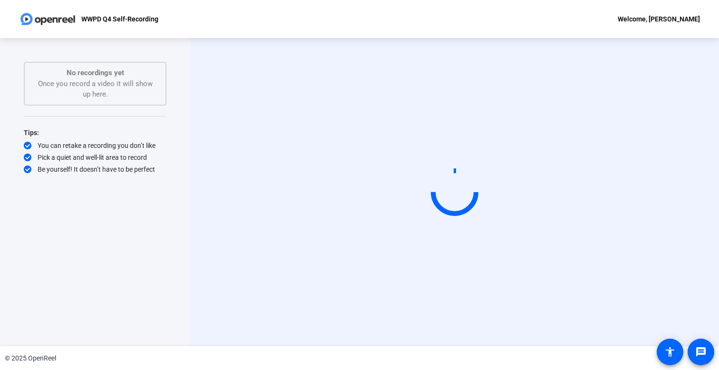 This screenshot has height=370, width=719. Describe the element at coordinates (95, 146) in the screenshot. I see `div: You can retake a recording you don’t like` at that location.